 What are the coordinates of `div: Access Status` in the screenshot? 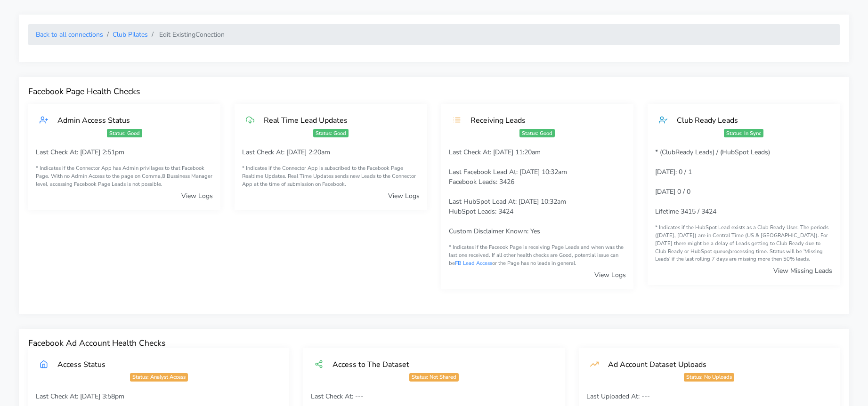 It's located at (163, 364).